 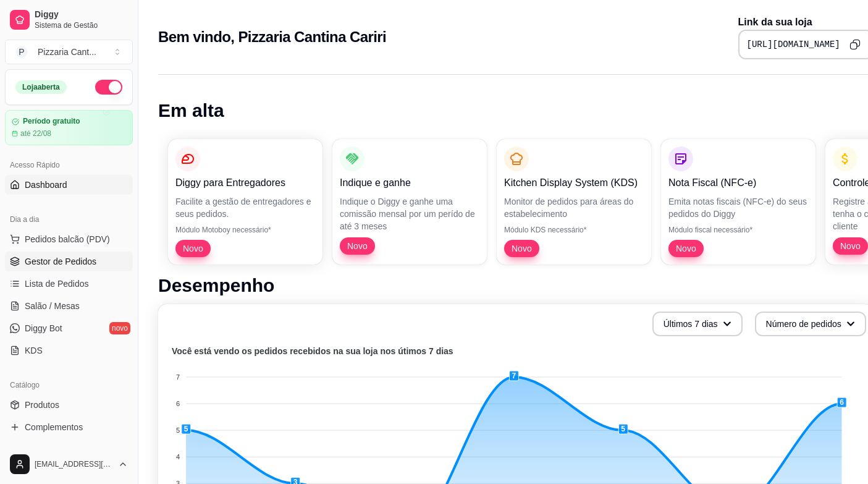 I want to click on button: Pedidos balcão (PDV), so click(x=69, y=239).